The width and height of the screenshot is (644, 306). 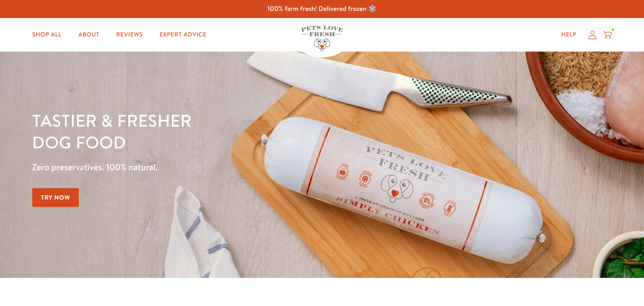 What do you see at coordinates (47, 34) in the screenshot?
I see `a: Shop All` at bounding box center [47, 34].